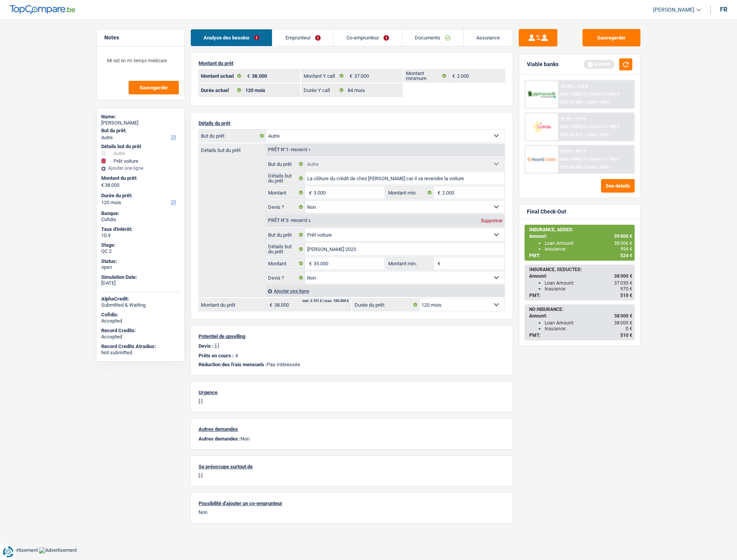  What do you see at coordinates (140, 37) in the screenshot?
I see `h5: Notes` at bounding box center [140, 37].